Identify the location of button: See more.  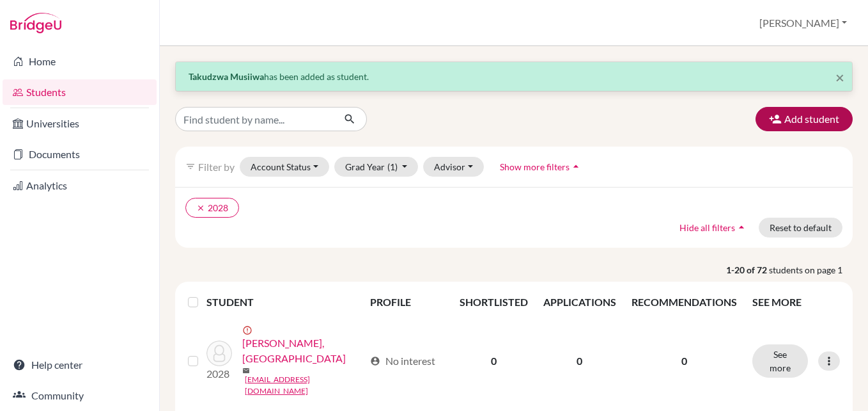
(780, 361).